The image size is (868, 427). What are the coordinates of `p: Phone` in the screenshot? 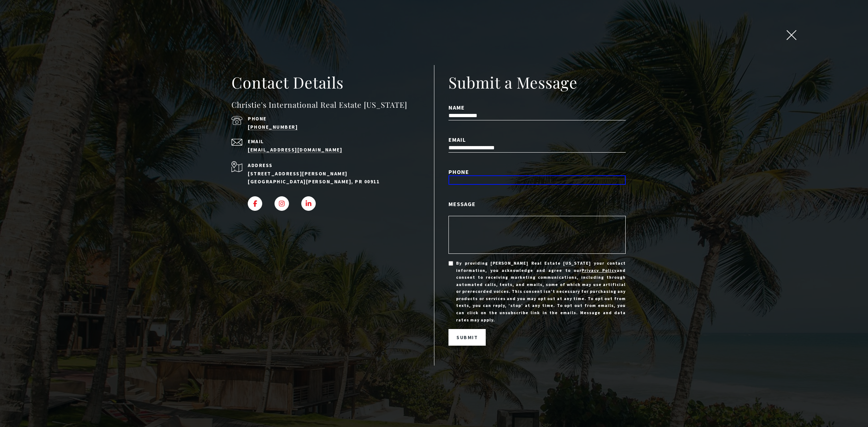 It's located at (331, 119).